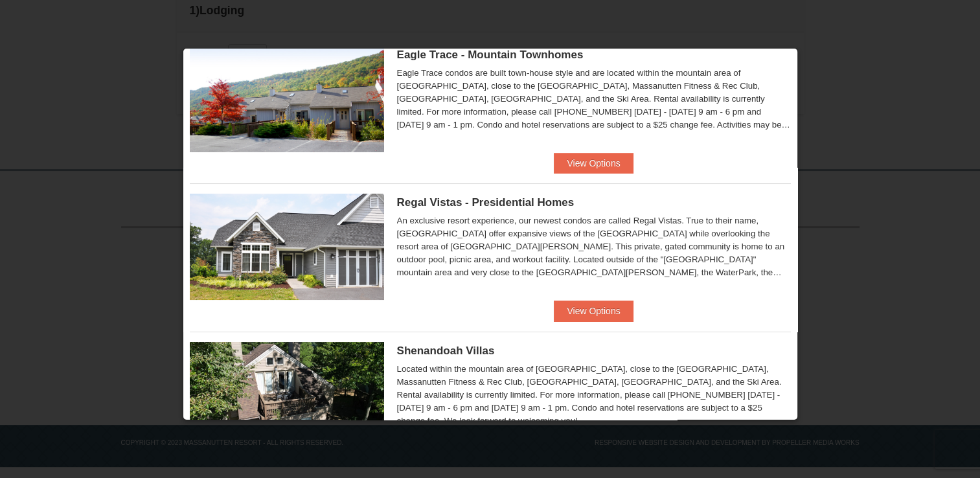 The height and width of the screenshot is (478, 980). Describe the element at coordinates (490, 55) in the screenshot. I see `span: Eagle Trace - Mountain Townhomes` at that location.